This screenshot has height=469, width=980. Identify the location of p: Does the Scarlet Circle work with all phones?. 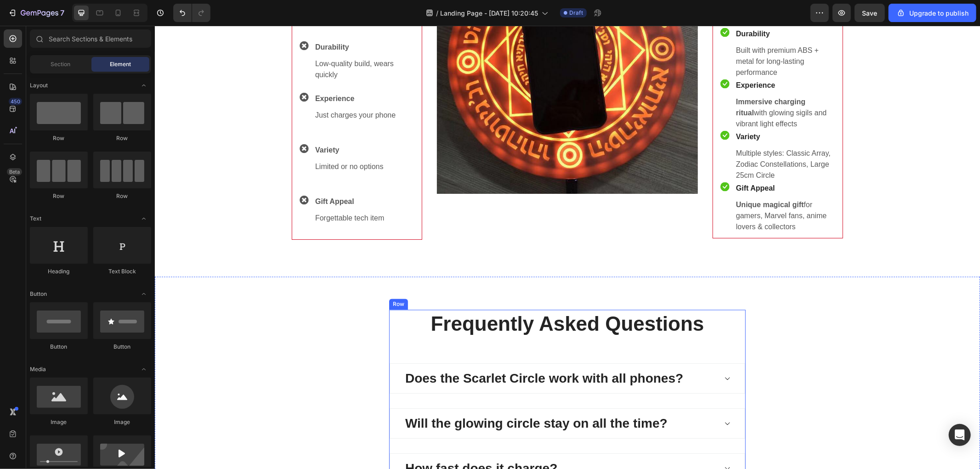
(389, 352).